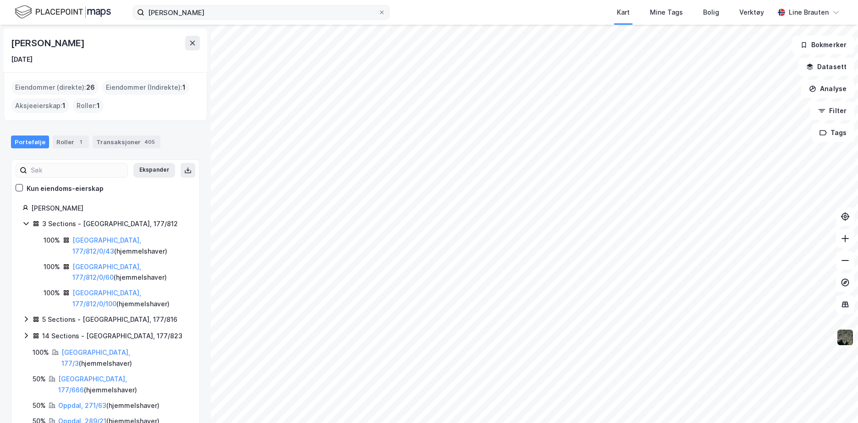 This screenshot has width=858, height=423. Describe the element at coordinates (40, 106) in the screenshot. I see `div: Aksjeeierskap :` at that location.